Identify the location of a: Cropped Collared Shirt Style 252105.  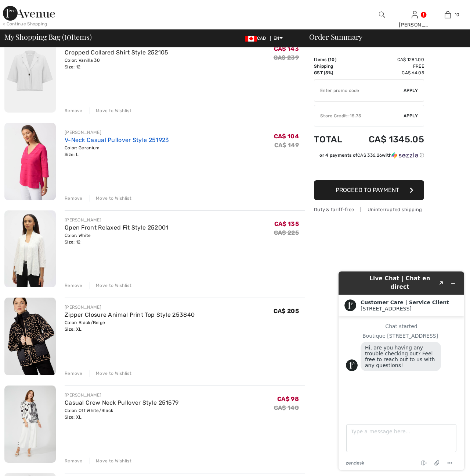
(117, 53).